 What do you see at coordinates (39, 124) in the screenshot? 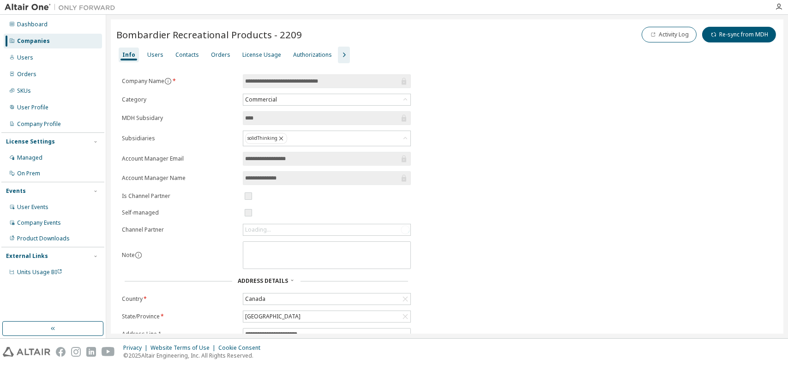
I see `div: Company Profile` at bounding box center [39, 124].